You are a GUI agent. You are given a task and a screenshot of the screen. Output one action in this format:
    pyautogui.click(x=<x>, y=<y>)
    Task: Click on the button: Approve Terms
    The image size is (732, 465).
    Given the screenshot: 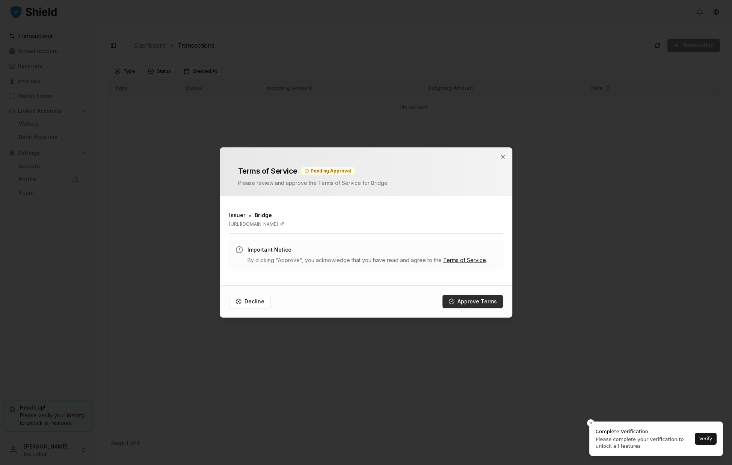 What is the action you would take?
    pyautogui.click(x=472, y=302)
    